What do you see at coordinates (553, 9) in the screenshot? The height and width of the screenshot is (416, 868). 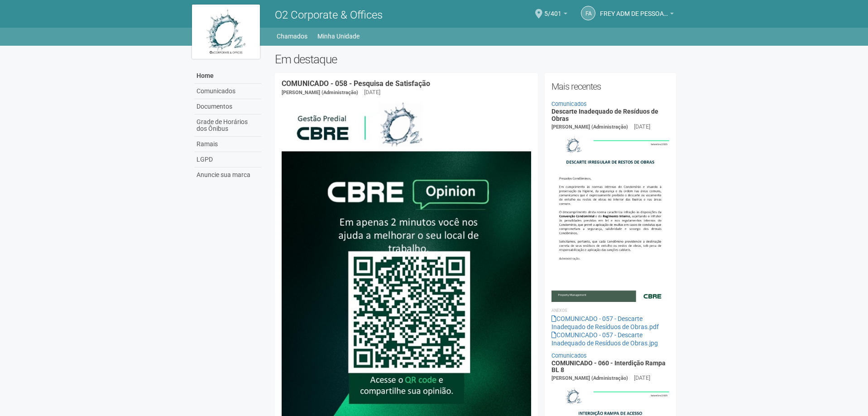 I see `span: 5/401` at bounding box center [553, 9].